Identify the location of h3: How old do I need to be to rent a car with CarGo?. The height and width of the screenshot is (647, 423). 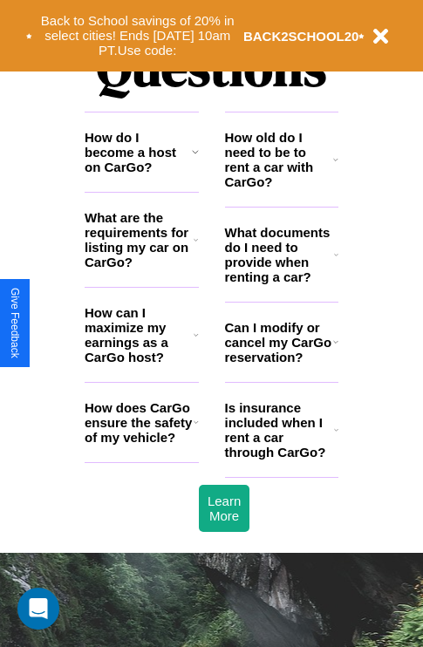
(279, 160).